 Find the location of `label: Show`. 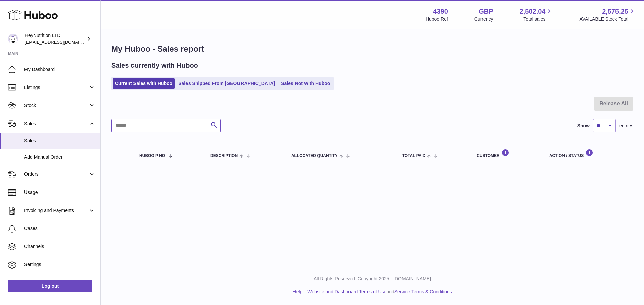

label: Show is located at coordinates (583, 126).